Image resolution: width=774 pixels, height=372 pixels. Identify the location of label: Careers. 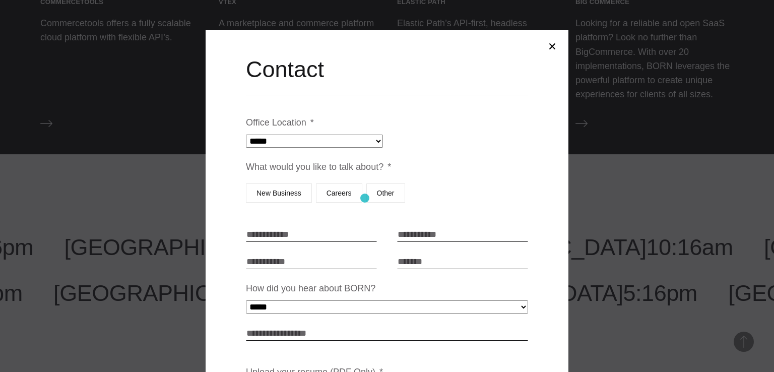
(339, 193).